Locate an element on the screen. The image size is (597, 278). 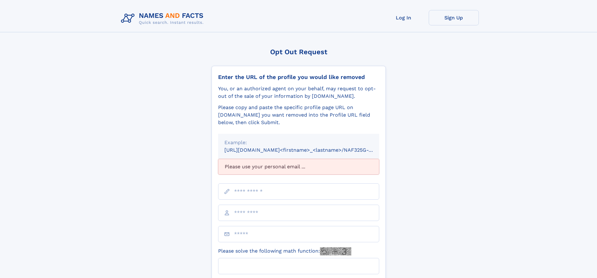
div: Enter the URL of the profile you would like removed is located at coordinates (299, 77).